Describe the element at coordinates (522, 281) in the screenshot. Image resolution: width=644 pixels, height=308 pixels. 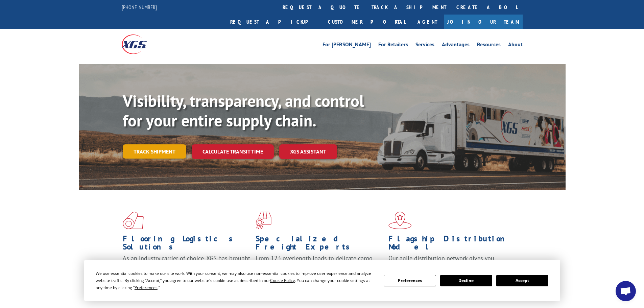
I see `button: Accept` at that location.